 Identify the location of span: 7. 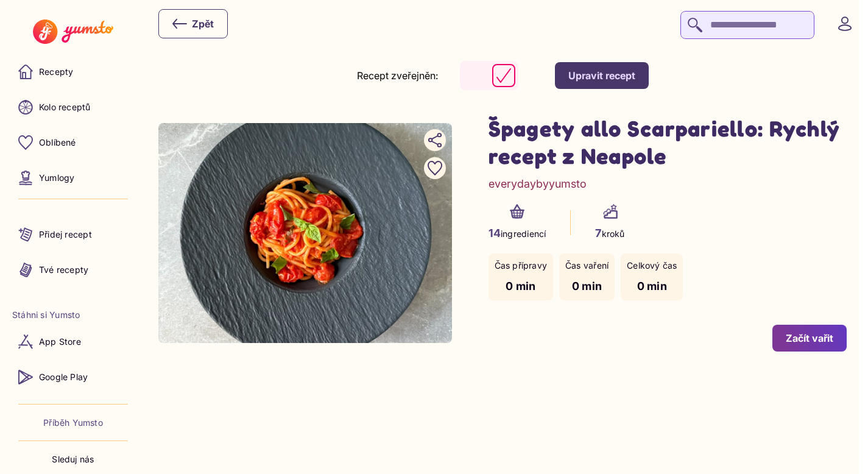
(598, 232).